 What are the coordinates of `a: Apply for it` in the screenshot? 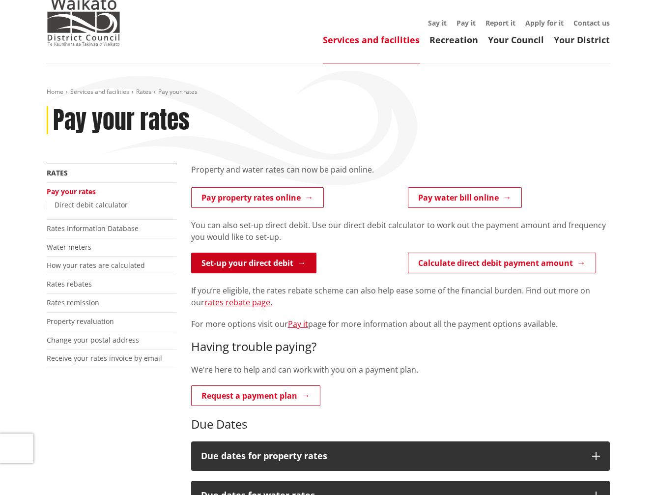 It's located at (544, 23).